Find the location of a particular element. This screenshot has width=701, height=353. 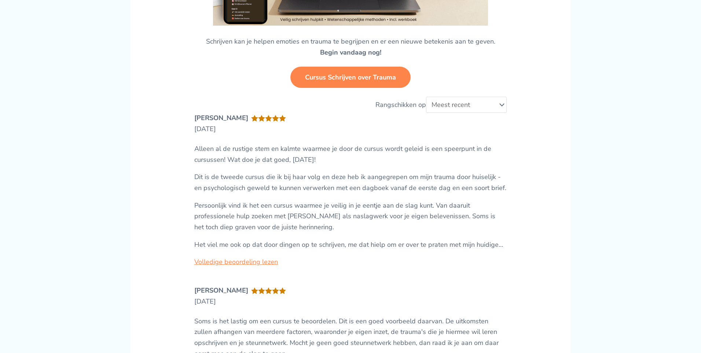

span: Rangschikken op is located at coordinates (401, 105).